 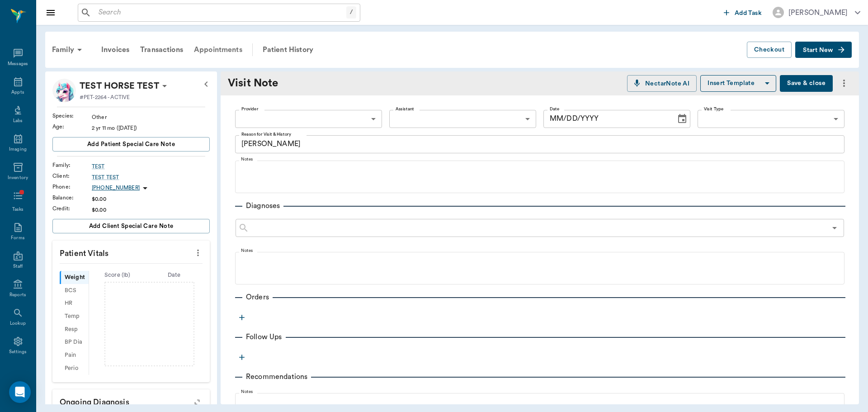 What do you see at coordinates (404, 109) in the screenshot?
I see `label: Assistant` at bounding box center [404, 109].